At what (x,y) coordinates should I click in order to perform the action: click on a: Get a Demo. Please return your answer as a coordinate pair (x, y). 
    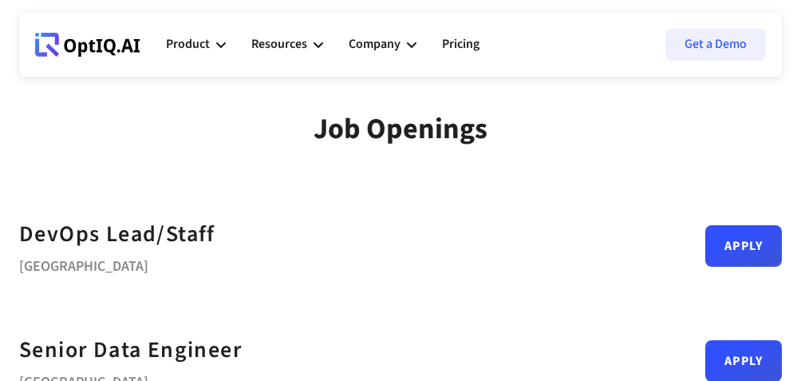
    Looking at the image, I should click on (716, 45).